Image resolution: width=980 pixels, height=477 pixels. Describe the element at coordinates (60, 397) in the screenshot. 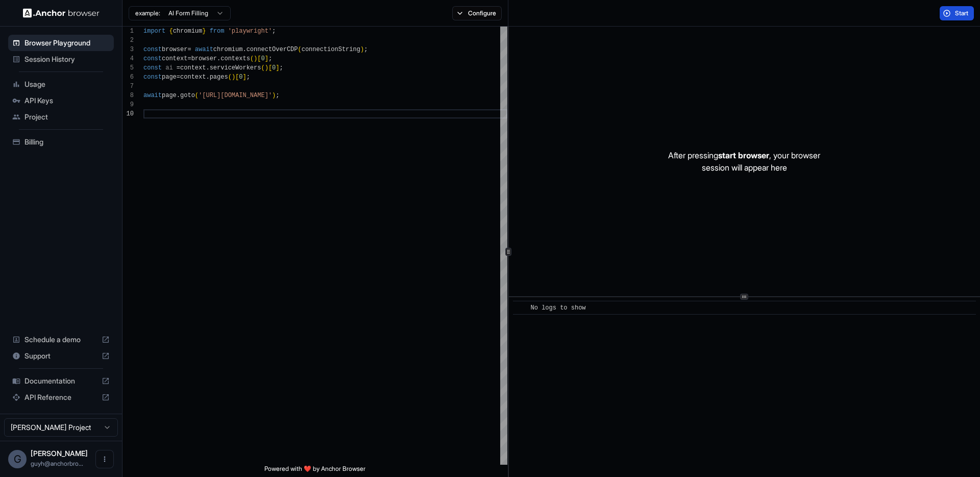

I see `div: API Reference` at that location.